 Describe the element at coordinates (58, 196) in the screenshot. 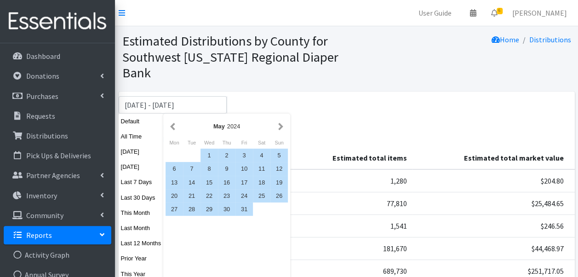

I see `a: Inventory` at that location.